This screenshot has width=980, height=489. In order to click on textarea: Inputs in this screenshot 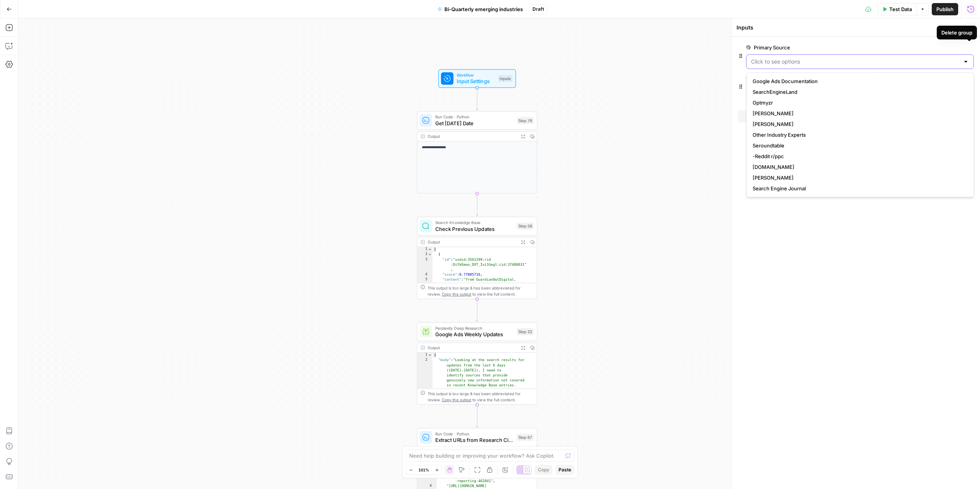, I will do `click(745, 28)`.